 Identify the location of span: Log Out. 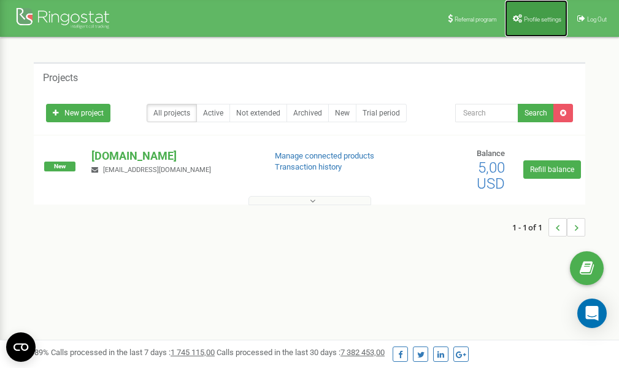
(597, 19).